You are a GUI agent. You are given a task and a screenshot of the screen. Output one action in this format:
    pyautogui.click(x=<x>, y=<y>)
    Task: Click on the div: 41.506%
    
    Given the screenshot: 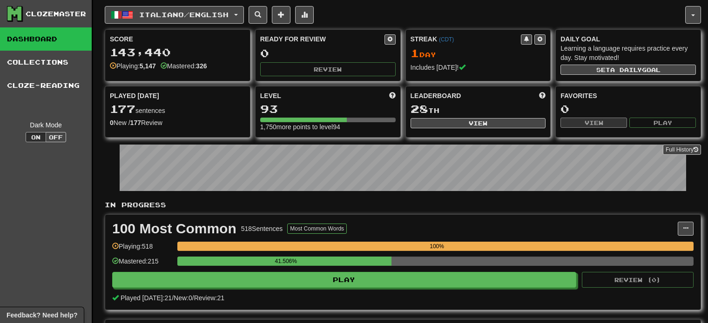 What is the action you would take?
    pyautogui.click(x=286, y=262)
    